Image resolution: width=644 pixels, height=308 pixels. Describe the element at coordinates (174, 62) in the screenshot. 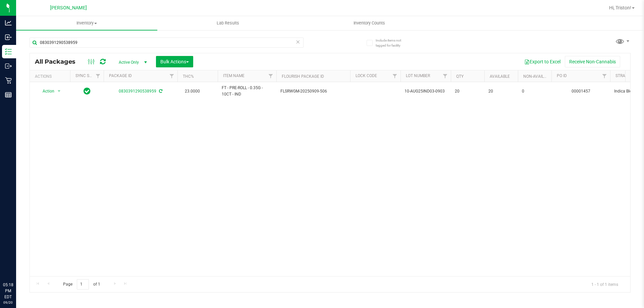

I see `button: Bulk Actions` at that location.